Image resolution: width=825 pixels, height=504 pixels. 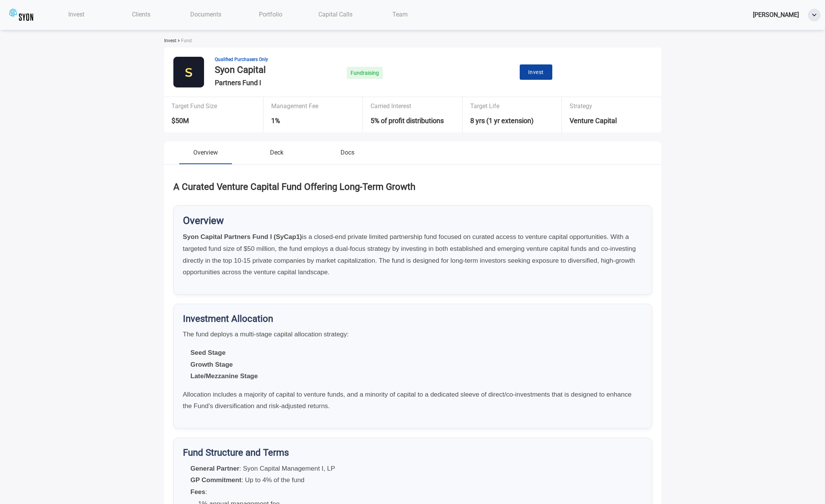 What do you see at coordinates (206, 15) in the screenshot?
I see `a: Documents` at bounding box center [206, 15].